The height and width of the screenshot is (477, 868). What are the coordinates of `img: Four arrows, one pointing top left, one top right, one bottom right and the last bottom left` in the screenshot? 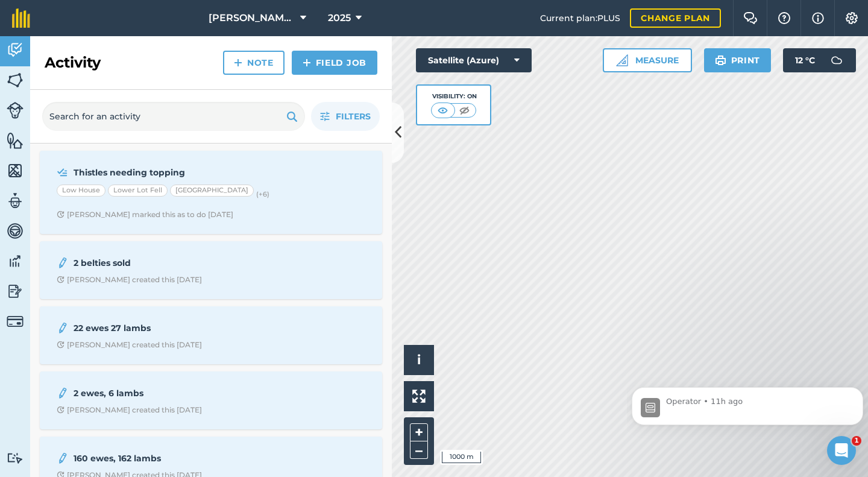 It's located at (418, 396).